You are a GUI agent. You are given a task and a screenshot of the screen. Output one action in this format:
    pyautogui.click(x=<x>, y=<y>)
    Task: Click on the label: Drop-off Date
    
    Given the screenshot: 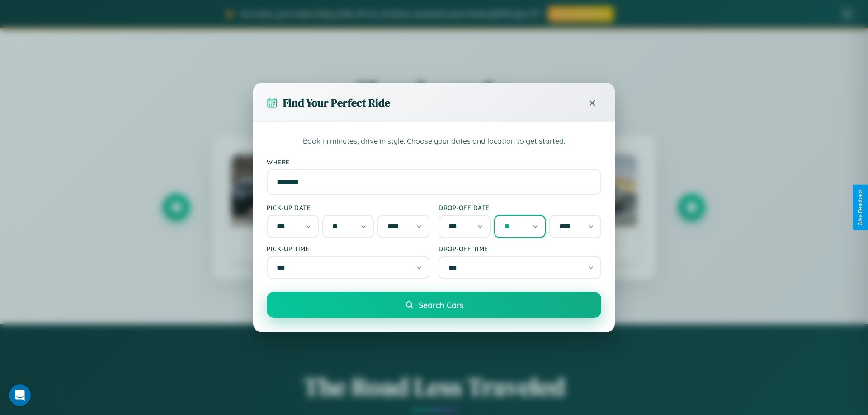 What is the action you would take?
    pyautogui.click(x=520, y=208)
    